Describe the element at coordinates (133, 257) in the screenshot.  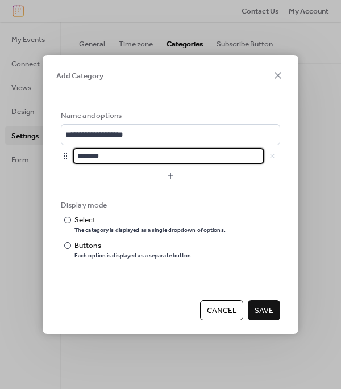
I see `div: Each option is displayed as a separate button.` at that location.